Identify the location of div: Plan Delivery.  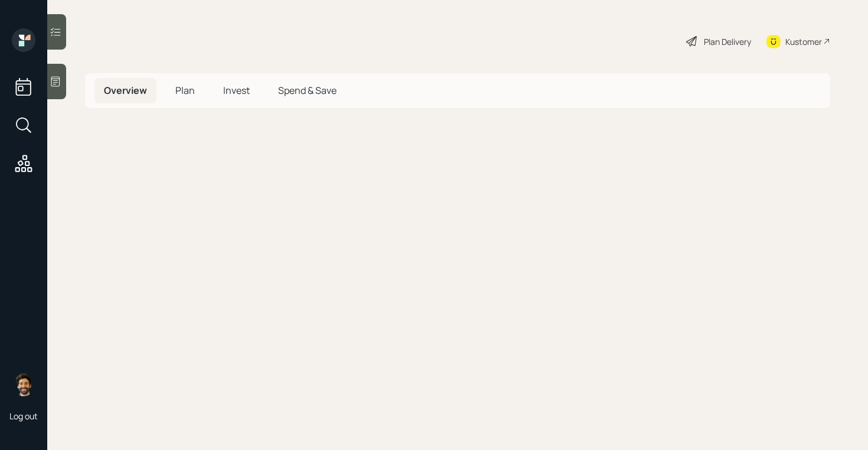
(727, 41).